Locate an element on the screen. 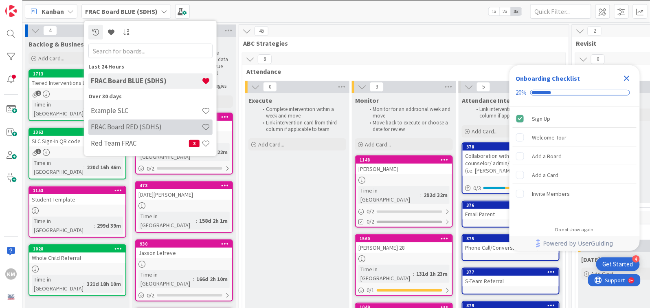 Image resolution: width=650 pixels, height=308 pixels. div: Journal is located at coordinates (325, 110).